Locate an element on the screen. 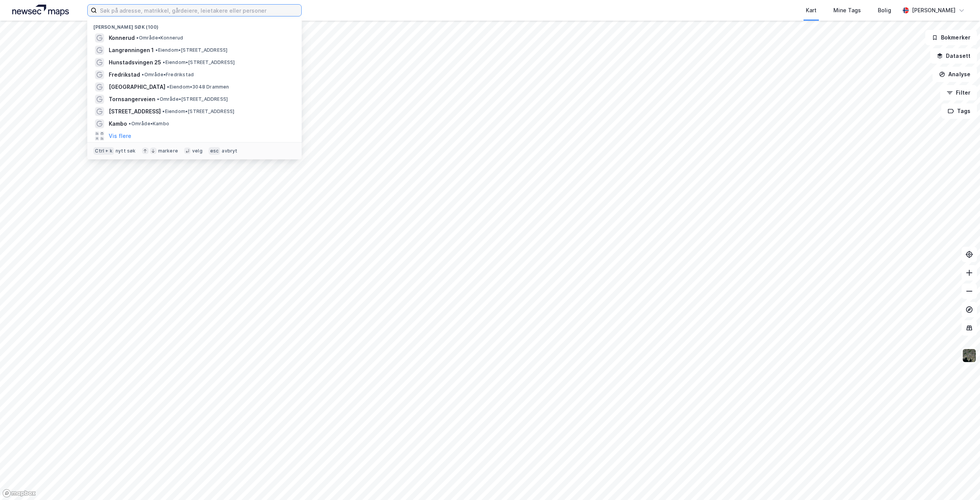  button: Vis flere is located at coordinates (120, 136).